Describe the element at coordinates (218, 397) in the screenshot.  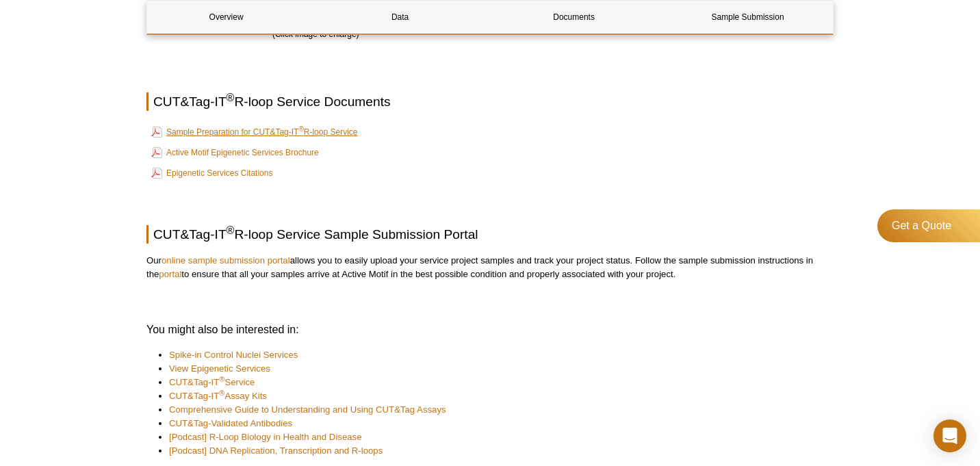
I see `a: CUT&Tag-IT®Assay Kits` at that location.